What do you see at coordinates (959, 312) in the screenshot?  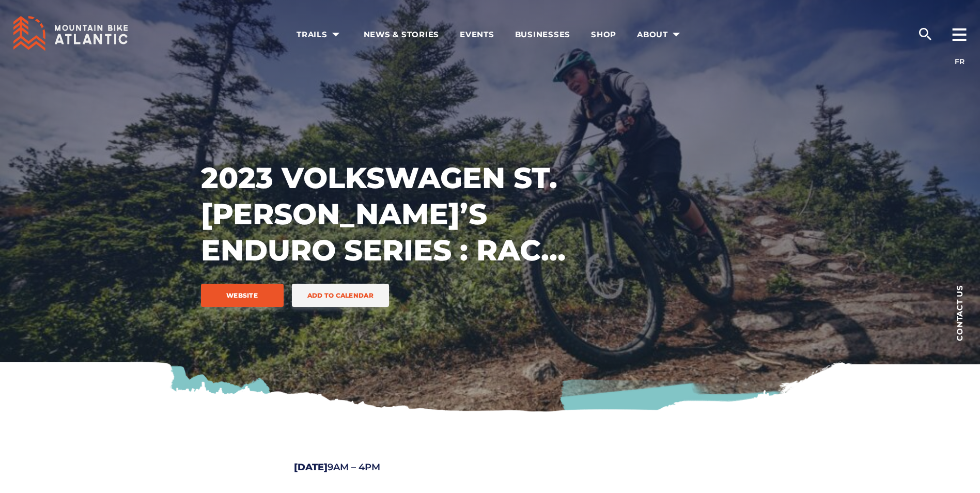 I see `span: Contact us` at bounding box center [959, 312].